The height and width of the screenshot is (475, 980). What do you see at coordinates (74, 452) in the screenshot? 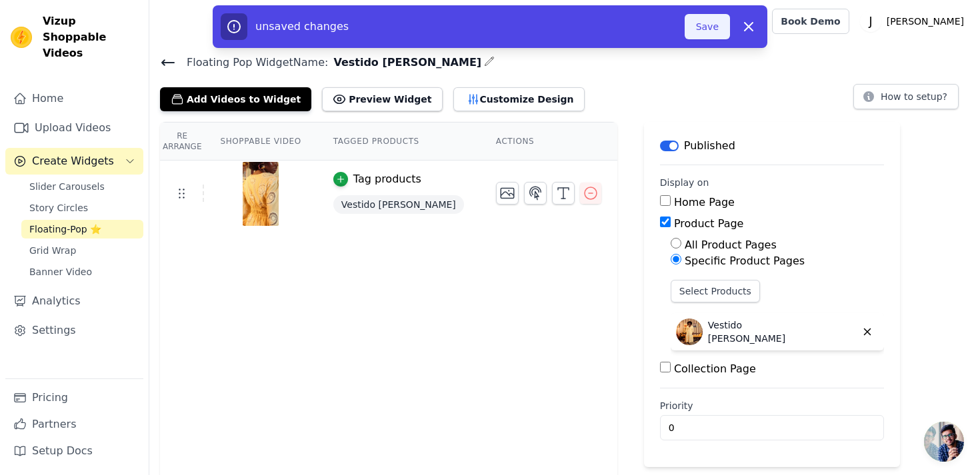
I see `a: Setup Docs` at bounding box center [74, 452].